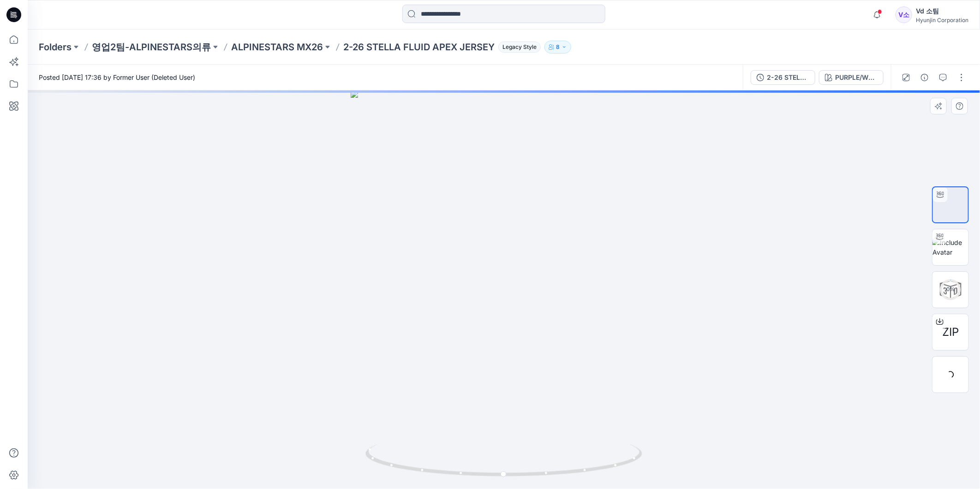  What do you see at coordinates (788, 77) in the screenshot?
I see `div: 2-26 STELLA FLUID APEX JERSEY` at bounding box center [788, 77].